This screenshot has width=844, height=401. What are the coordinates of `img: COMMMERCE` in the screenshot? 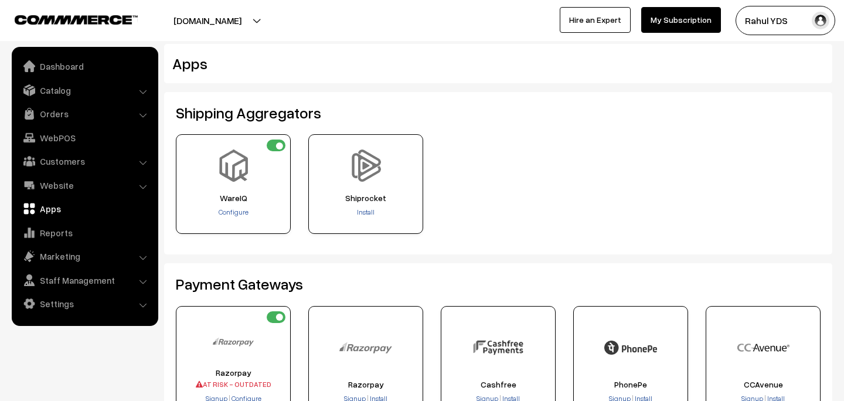 It's located at (76, 19).